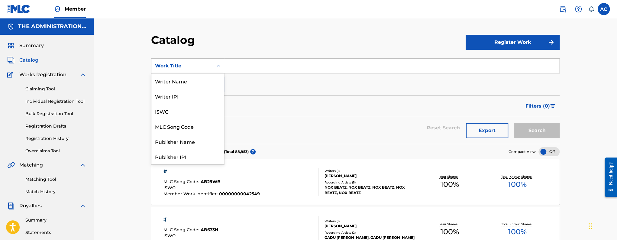 This screenshot has height=240, width=617. Describe the element at coordinates (56, 89) in the screenshot. I see `a: Claiming Tool` at that location.